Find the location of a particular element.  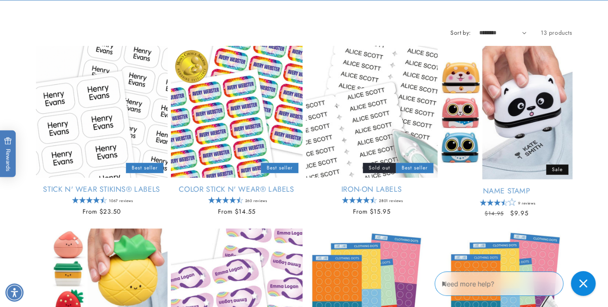

a: Color Stick N' Wear® Labels is located at coordinates (237, 189).